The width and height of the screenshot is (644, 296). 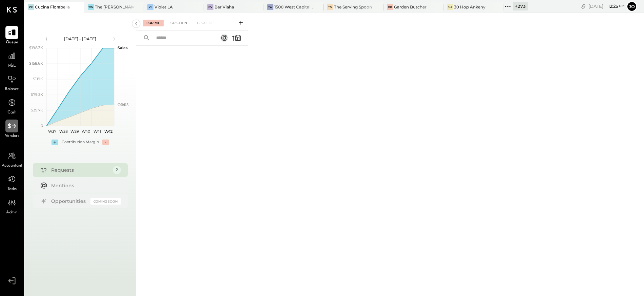 What do you see at coordinates (353, 7) in the screenshot?
I see `div: The Serving Spoon` at bounding box center [353, 7].